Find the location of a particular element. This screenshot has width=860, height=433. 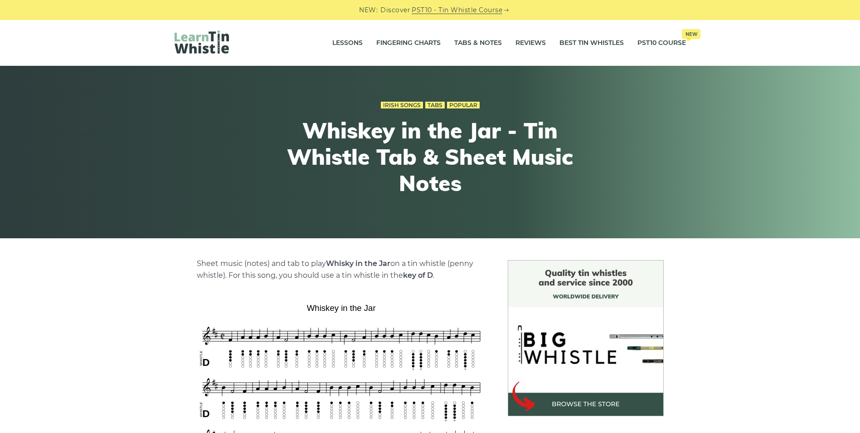

a: Lessons is located at coordinates (347, 43).